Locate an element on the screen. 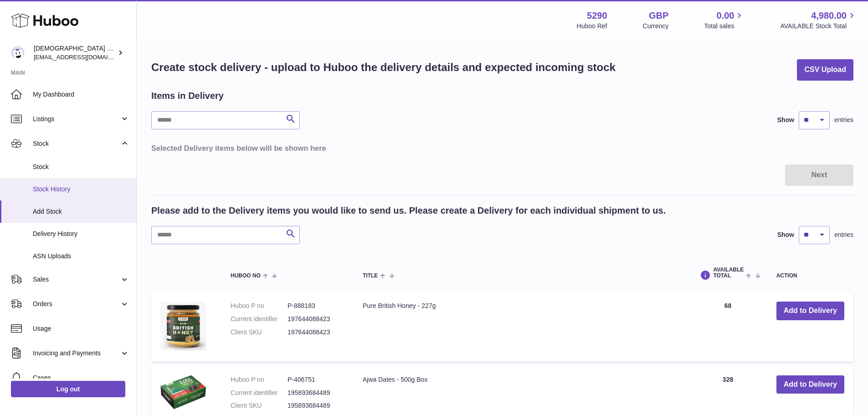 The image size is (868, 415). a: 4,980.00 AVAILABLE Stock Total is located at coordinates (818, 20).